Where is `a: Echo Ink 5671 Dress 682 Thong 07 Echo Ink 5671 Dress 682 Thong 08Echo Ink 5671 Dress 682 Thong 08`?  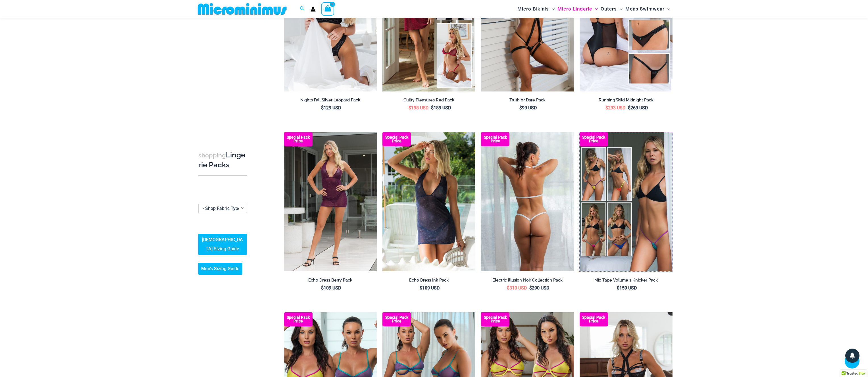
a: Echo Ink 5671 Dress 682 Thong 07 Echo Ink 5671 Dress 682 Thong 08Echo Ink 5671 Dress 682 Thong 08 is located at coordinates (428, 202).